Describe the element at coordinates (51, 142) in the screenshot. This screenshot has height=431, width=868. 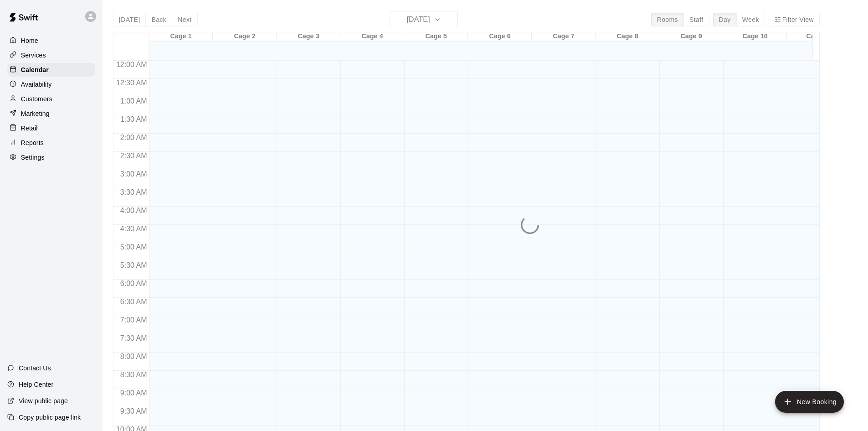
I see `div: Reports` at that location.